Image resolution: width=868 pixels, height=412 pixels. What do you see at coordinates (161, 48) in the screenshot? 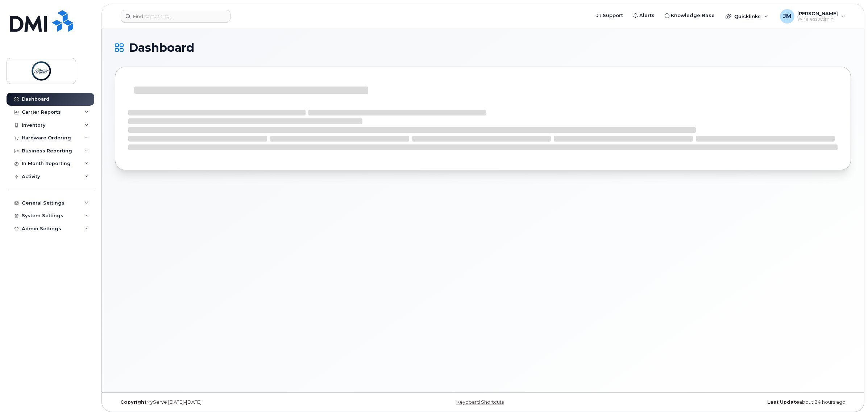
I see `span: Dashboard` at bounding box center [161, 48].